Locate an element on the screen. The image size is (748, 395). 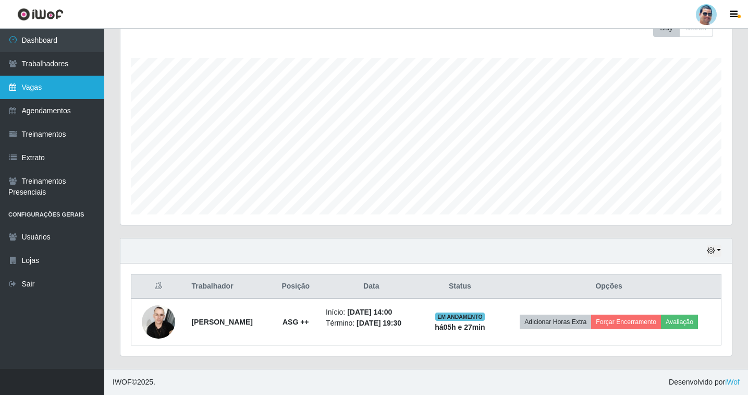
span: © 2025 . is located at coordinates (134, 382).